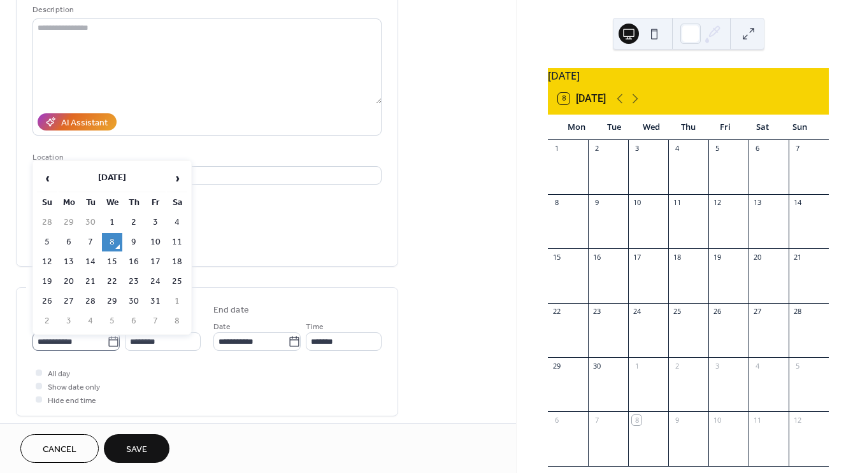  Describe the element at coordinates (206, 157) in the screenshot. I see `div: Location` at that location.